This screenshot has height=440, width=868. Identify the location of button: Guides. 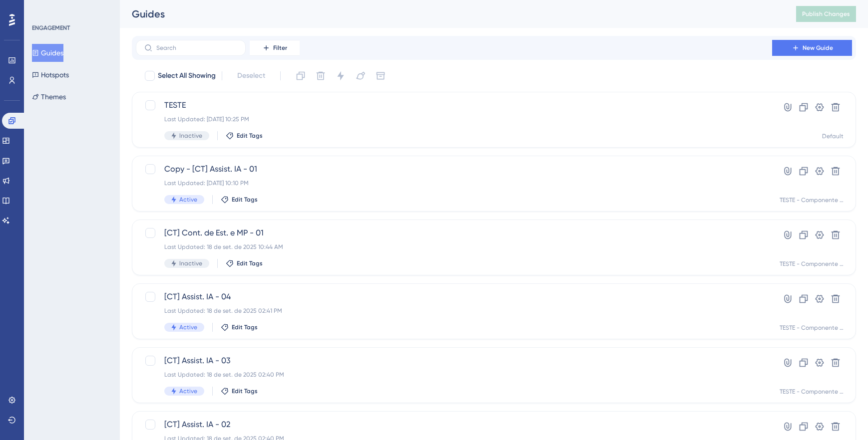
(48, 53).